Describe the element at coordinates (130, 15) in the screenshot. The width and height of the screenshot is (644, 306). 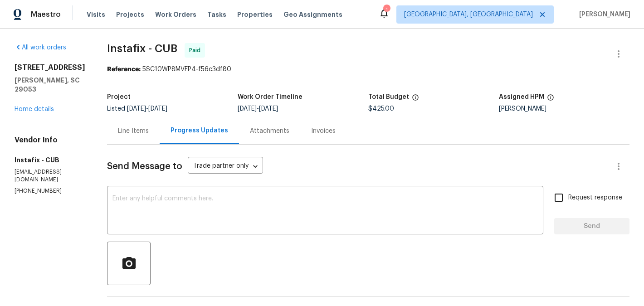
I see `span: Projects` at that location.